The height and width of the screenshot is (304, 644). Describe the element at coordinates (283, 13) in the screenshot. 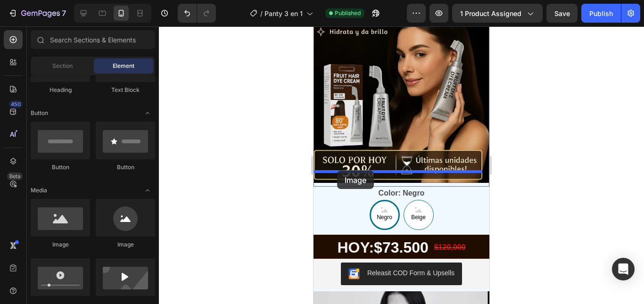

I see `span: Panty 3 en 1` at that location.